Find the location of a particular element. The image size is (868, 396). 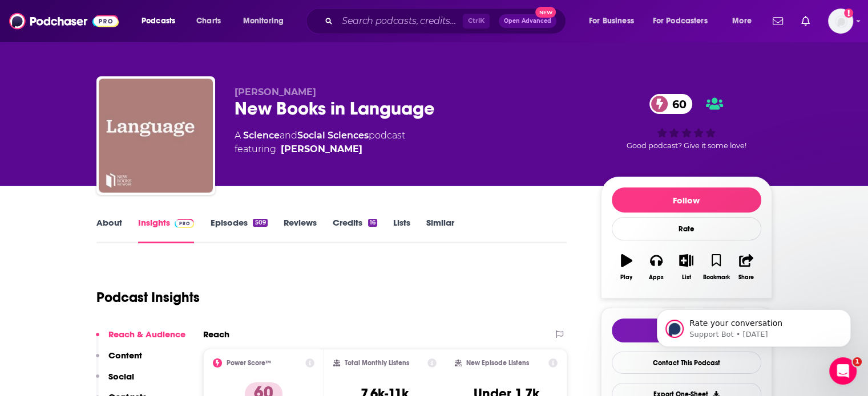

img: Profile image for Support Bot is located at coordinates (35, 44).